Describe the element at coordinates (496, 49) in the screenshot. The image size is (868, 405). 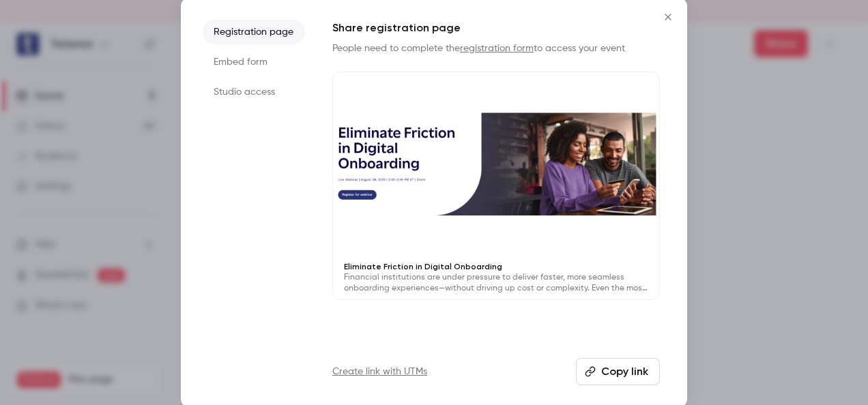
I see `p: People need to complete the to access your event` at that location.